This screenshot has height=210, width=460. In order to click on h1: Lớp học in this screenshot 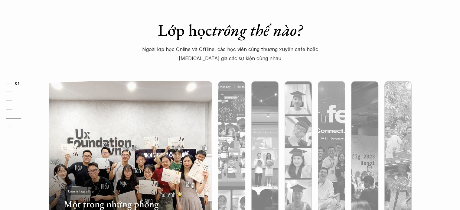, I will do `click(230, 30)`.